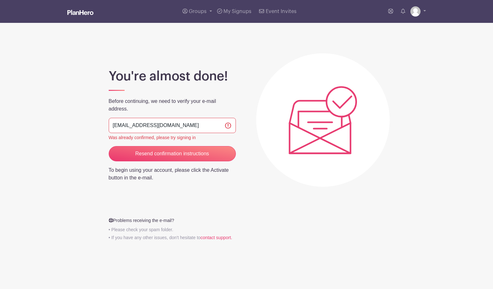  Describe the element at coordinates (172, 238) in the screenshot. I see `p: • If you have any other issues, don't hesitate to` at that location.